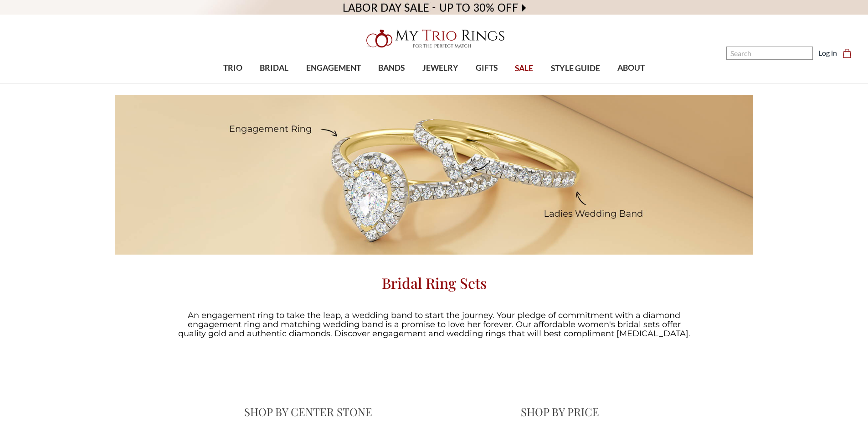 The height and width of the screenshot is (428, 868). Describe the element at coordinates (434, 39) in the screenshot. I see `a: My Trio Rings` at that location.